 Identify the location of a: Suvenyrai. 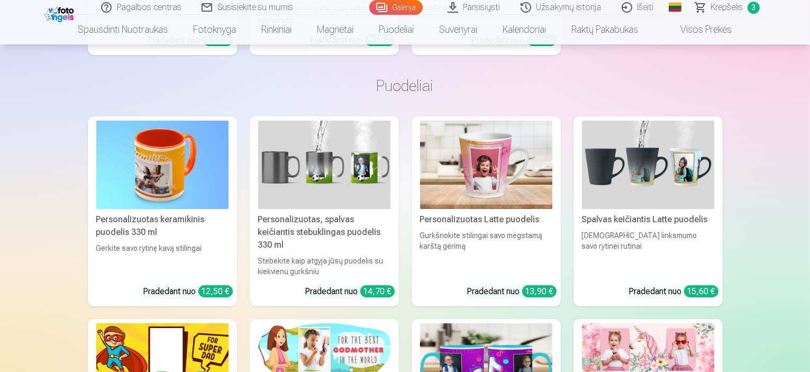
(459, 30).